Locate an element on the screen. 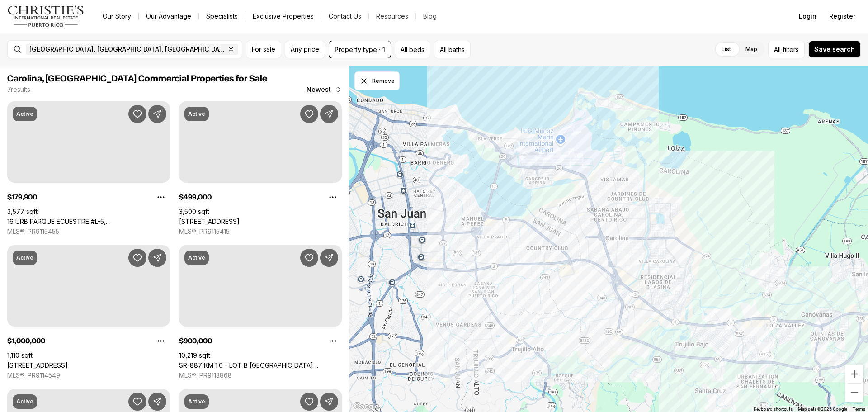 The height and width of the screenshot is (412, 868). button: For sale is located at coordinates (264, 49).